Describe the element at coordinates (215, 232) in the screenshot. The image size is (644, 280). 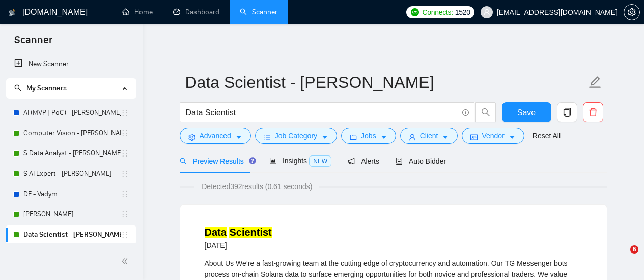
I see `mark: Data` at that location.